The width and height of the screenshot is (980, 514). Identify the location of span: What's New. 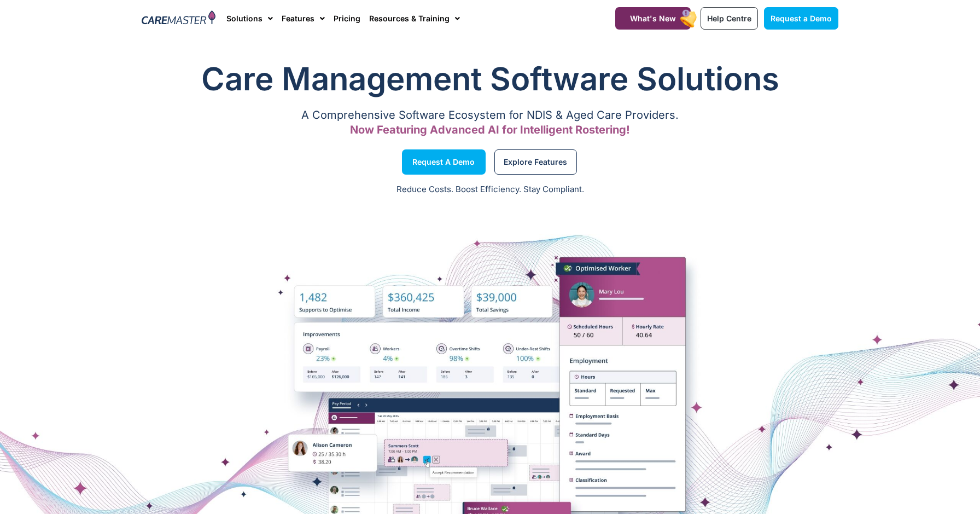
(652, 18).